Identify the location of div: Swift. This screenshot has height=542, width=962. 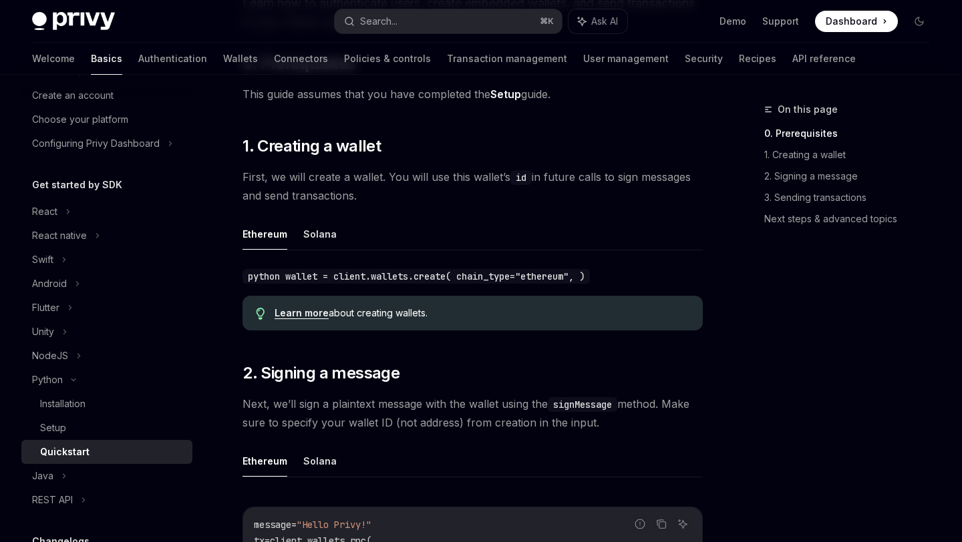
(43, 260).